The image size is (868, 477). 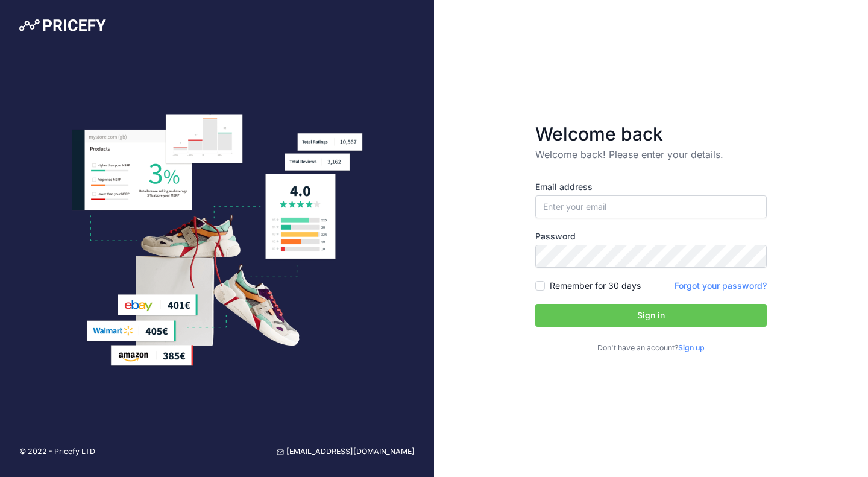 What do you see at coordinates (692, 348) in the screenshot?
I see `a: Sign up` at bounding box center [692, 348].